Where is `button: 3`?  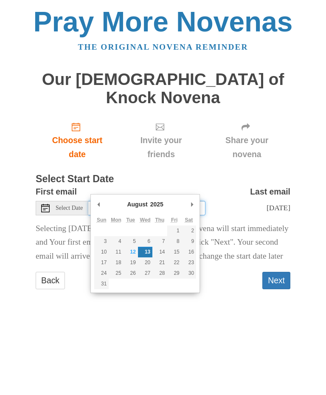
button: 3 is located at coordinates (102, 241).